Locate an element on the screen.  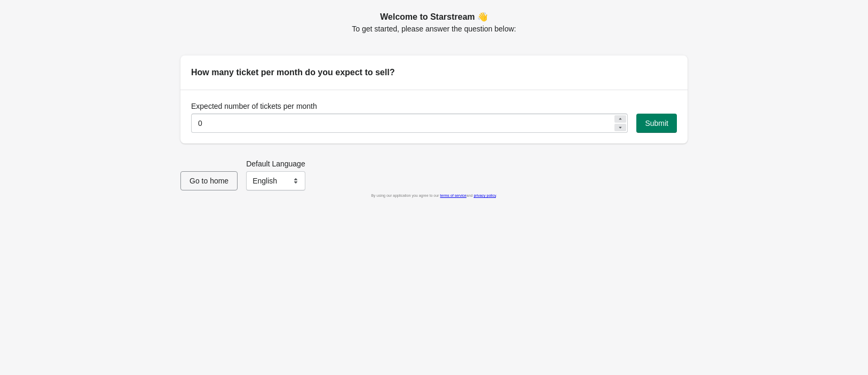
h2: How many ticket per month do you expect to sell? is located at coordinates (434, 73).